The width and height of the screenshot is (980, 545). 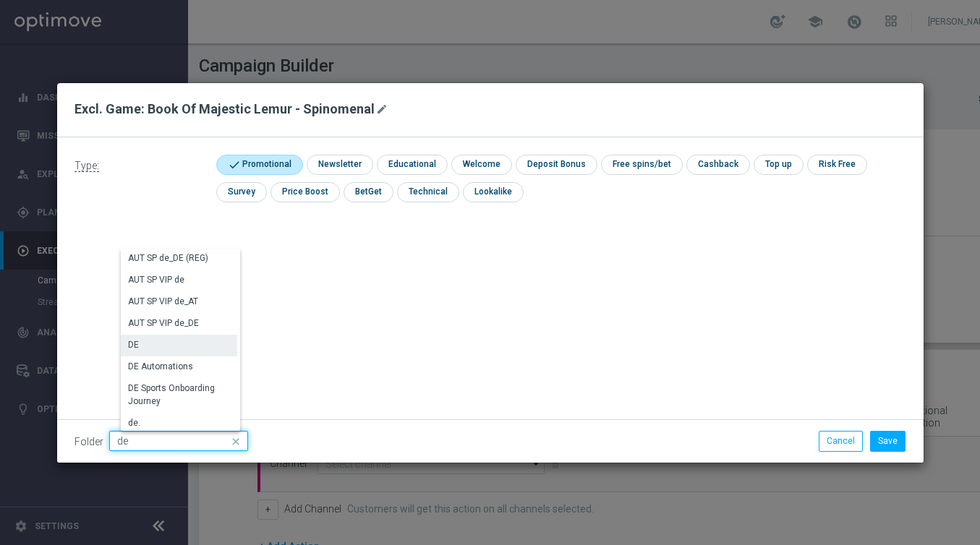 What do you see at coordinates (163, 323) in the screenshot?
I see `div: AUT SP VIP de_DE` at bounding box center [163, 323].